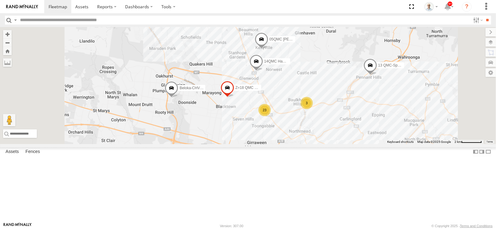 Image resolution: width=496 pixels, height=229 pixels. What do you see at coordinates (7, 51) in the screenshot?
I see `button: Zoom Home` at bounding box center [7, 51].